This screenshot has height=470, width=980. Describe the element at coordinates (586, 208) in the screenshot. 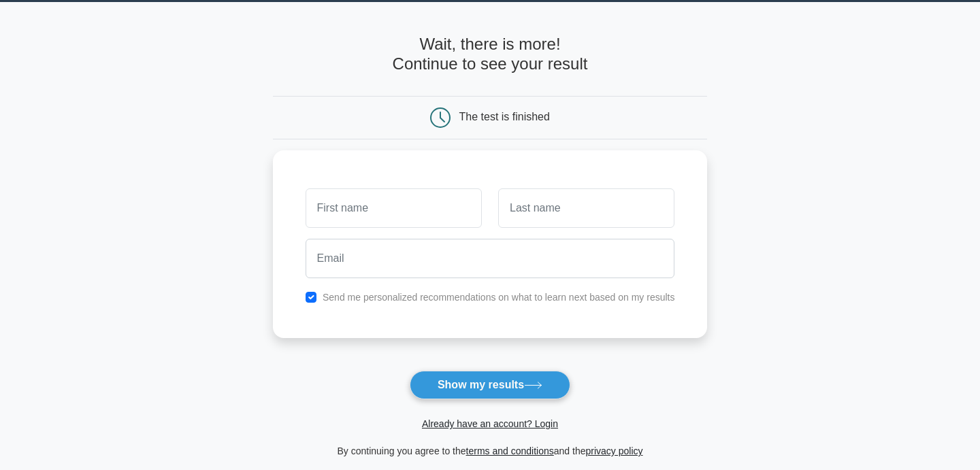

I see `input: Last name` at that location.